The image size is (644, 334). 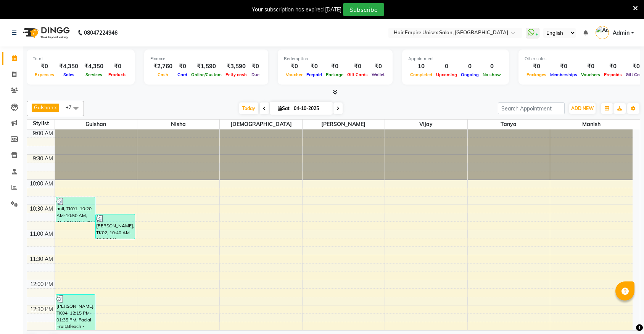 What do you see at coordinates (118, 74) in the screenshot?
I see `span: Products` at bounding box center [118, 74].